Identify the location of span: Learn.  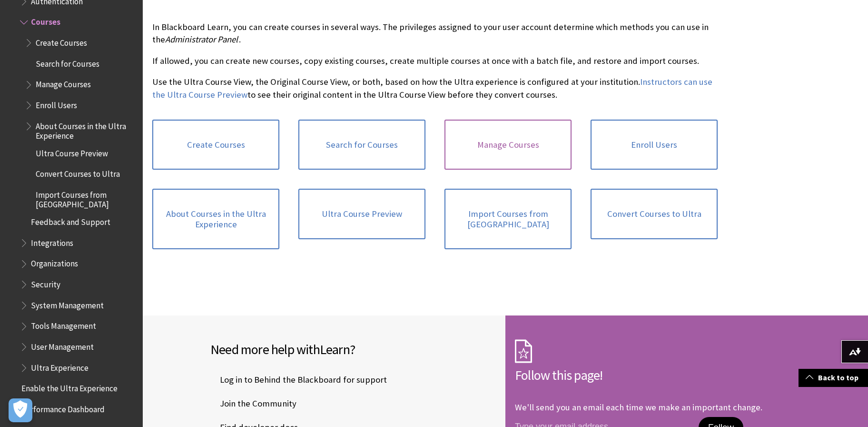
(335, 349).